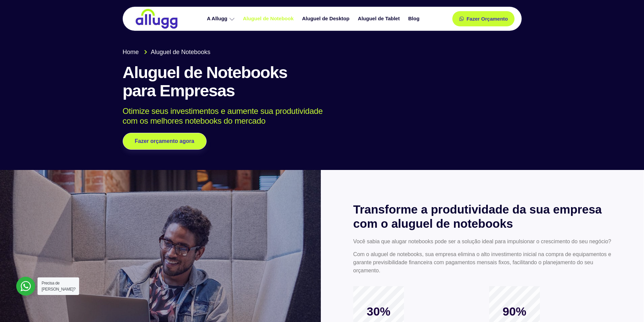 The image size is (644, 322). Describe the element at coordinates (165, 141) in the screenshot. I see `a: Fazer orçamento agora` at that location.